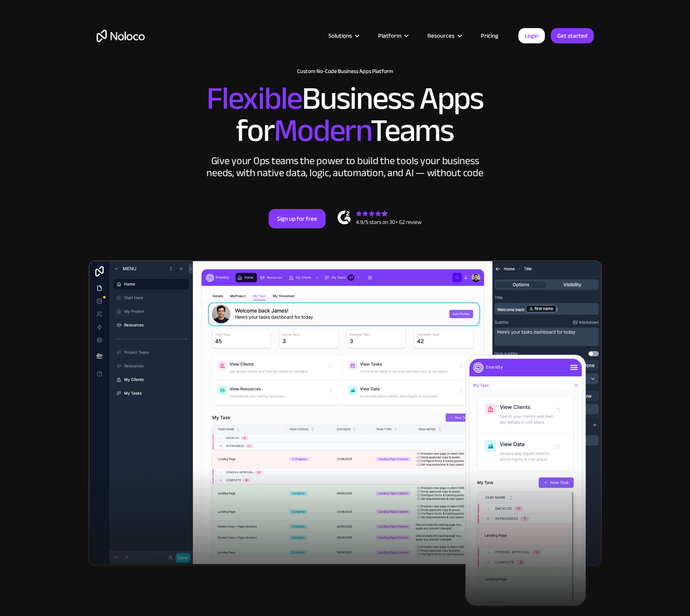 This screenshot has height=616, width=690. Describe the element at coordinates (532, 36) in the screenshot. I see `a: Login` at that location.